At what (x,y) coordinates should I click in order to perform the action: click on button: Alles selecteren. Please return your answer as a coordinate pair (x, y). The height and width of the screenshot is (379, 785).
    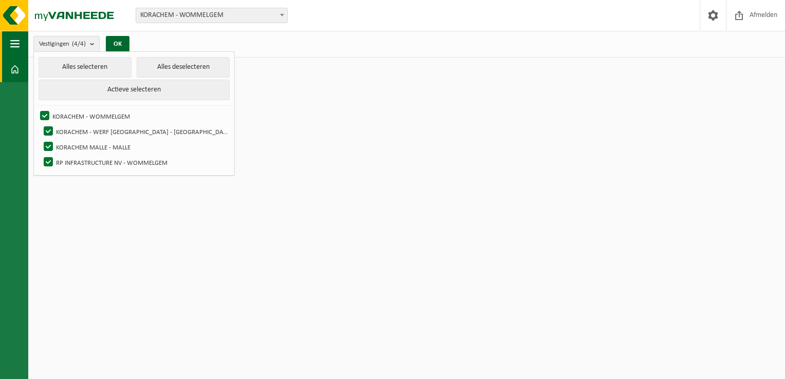
    Looking at the image, I should click on (85, 67).